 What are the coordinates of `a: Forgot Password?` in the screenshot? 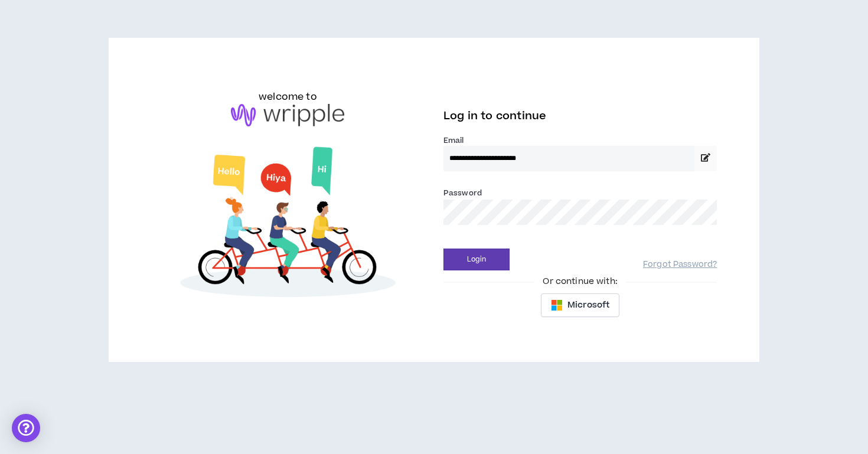 It's located at (680, 264).